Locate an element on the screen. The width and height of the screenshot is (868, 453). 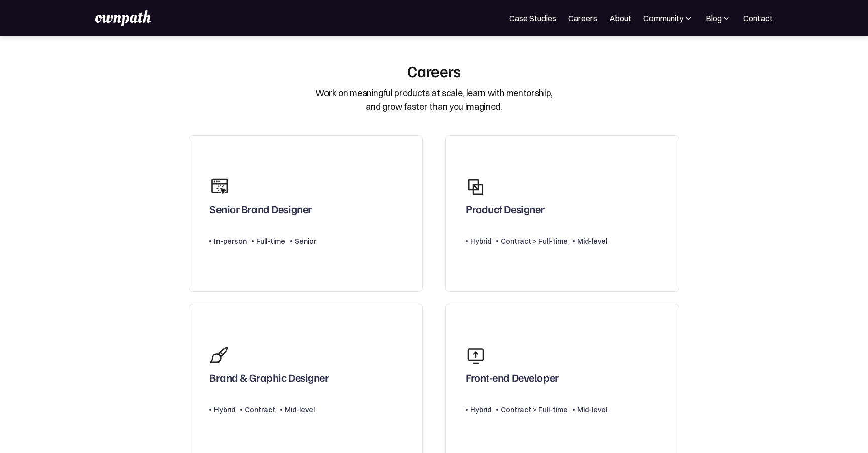
div: Careers is located at coordinates (434, 71).